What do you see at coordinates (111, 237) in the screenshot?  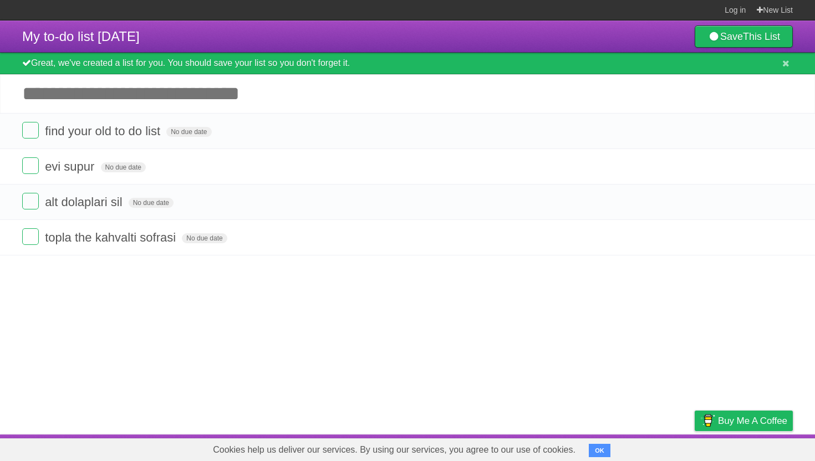 I see `span: topla the kahvalti sofrasi` at bounding box center [111, 237].